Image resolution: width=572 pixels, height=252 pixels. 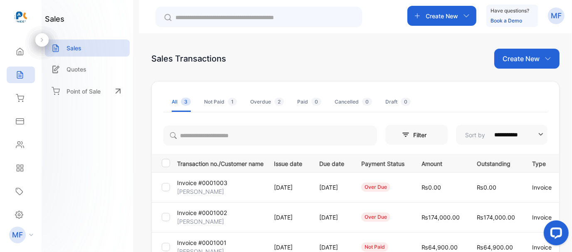 What do you see at coordinates (189, 59) in the screenshot?
I see `div: Sales Transactions` at bounding box center [189, 59].